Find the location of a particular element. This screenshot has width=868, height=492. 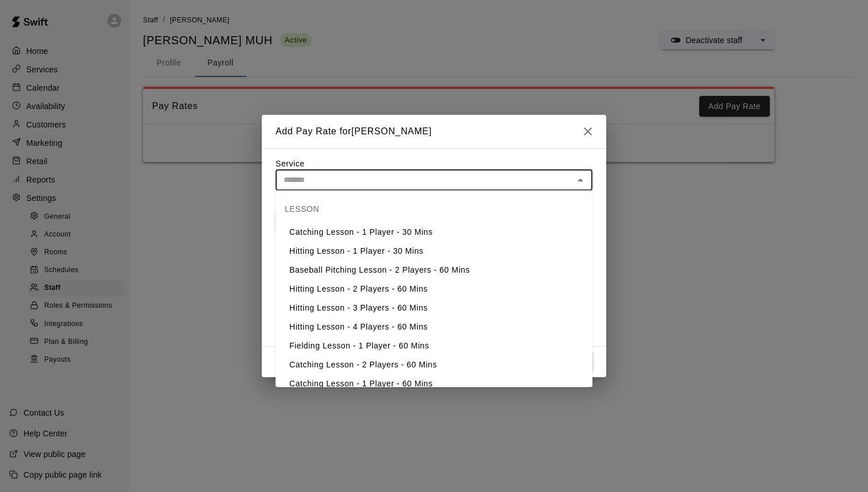

div: LESSON is located at coordinates (434, 209).